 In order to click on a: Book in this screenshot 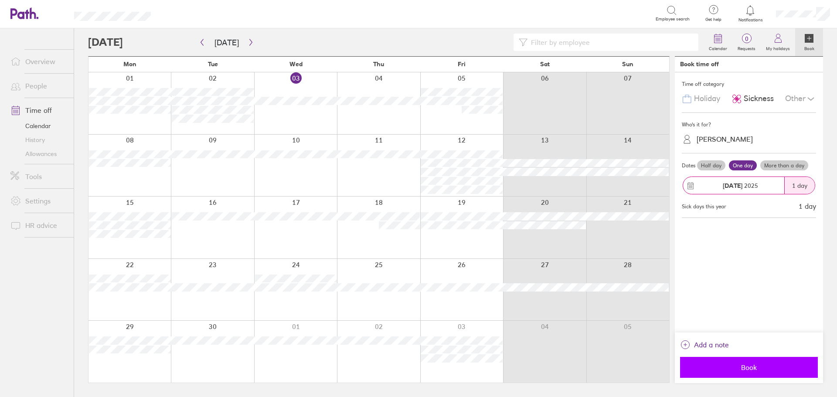, I will do `click(810, 42)`.